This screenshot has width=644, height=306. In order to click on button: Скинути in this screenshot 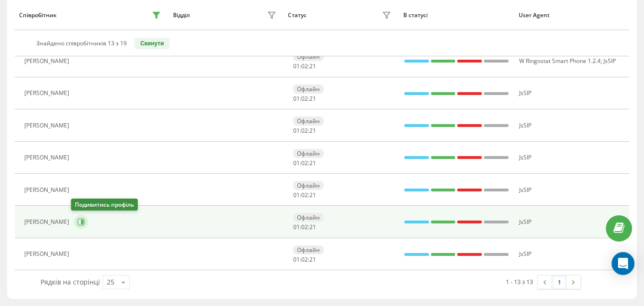, I will do `click(151, 43)`.